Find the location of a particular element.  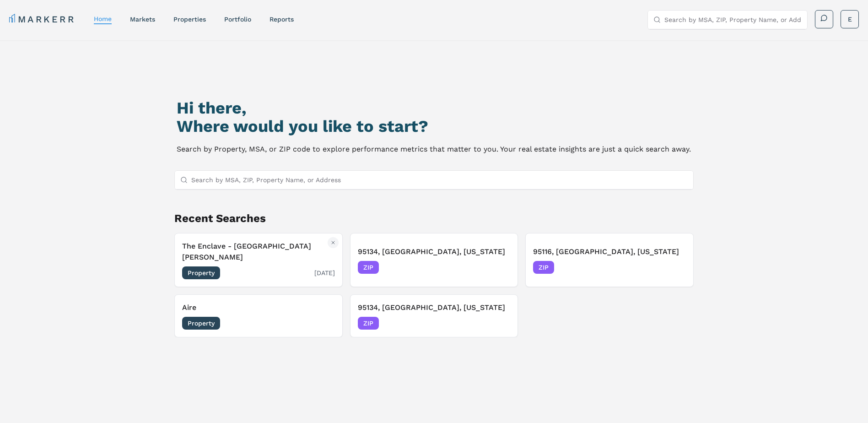

a: reports is located at coordinates (281, 19).